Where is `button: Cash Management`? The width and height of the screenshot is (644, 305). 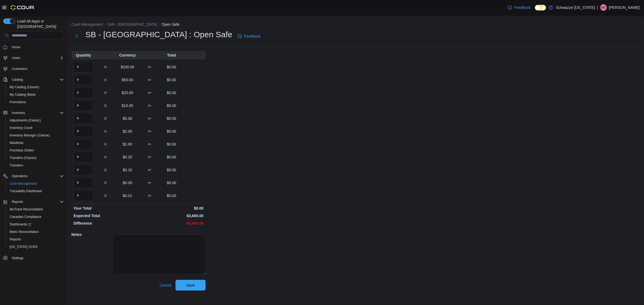 button: Cash Management is located at coordinates (87, 25).